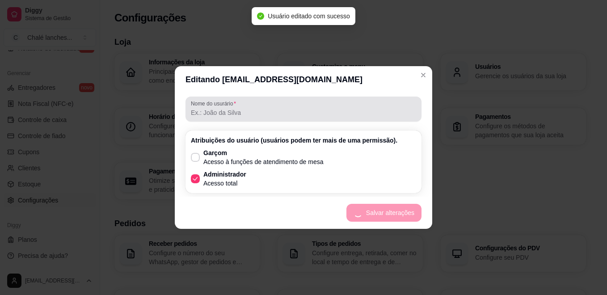 The image size is (607, 295). I want to click on label: Nome do usurário, so click(215, 103).